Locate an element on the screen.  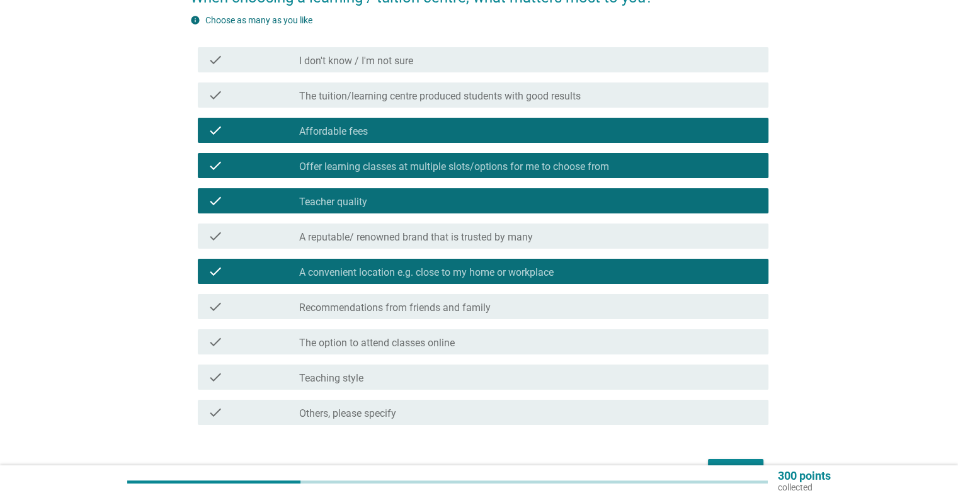
i: info is located at coordinates (195, 20).